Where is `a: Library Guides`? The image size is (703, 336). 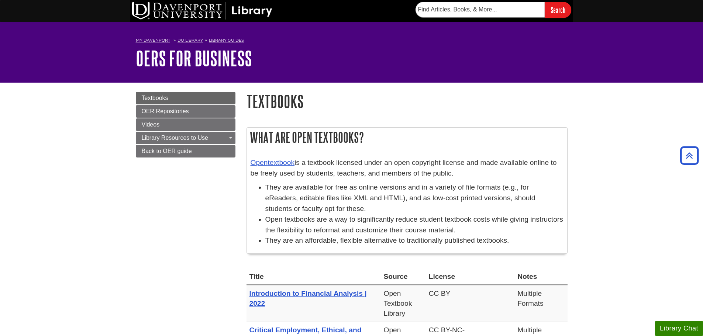
a: Library Guides is located at coordinates (226, 40).